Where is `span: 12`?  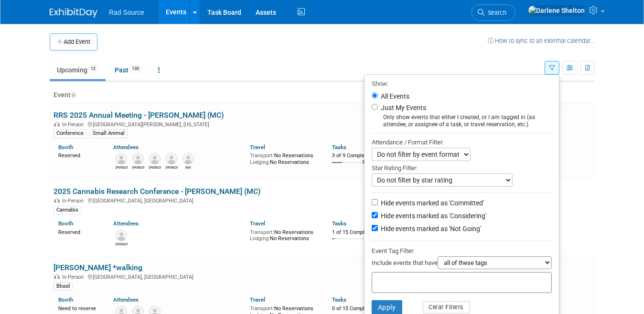
span: 12 is located at coordinates (94, 69).